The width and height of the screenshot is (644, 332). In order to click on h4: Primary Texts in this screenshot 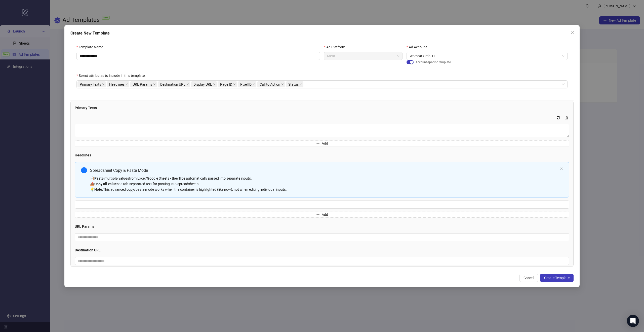, I will do `click(322, 108)`.